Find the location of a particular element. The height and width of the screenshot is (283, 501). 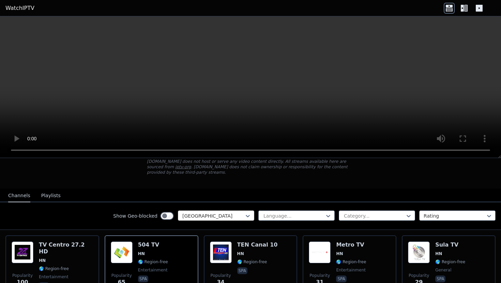

a: WatchIPTV is located at coordinates (20, 8).